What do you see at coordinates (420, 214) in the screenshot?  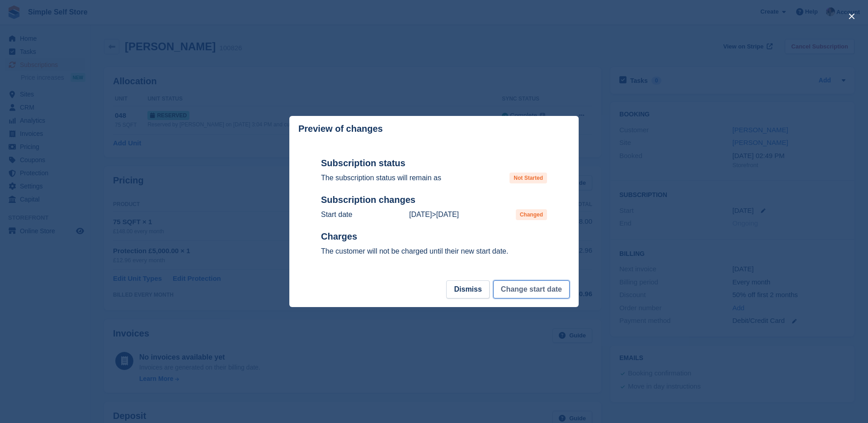 I see `time: 2025-08-15 00:00:00 UTC` at bounding box center [420, 214].